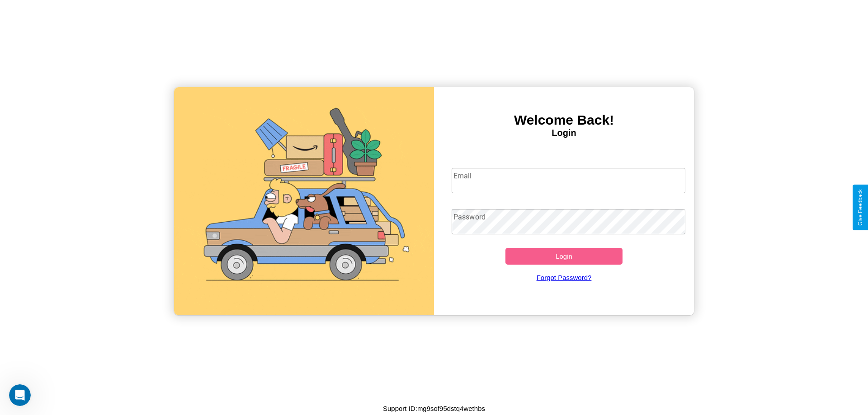 Image resolution: width=868 pixels, height=415 pixels. Describe the element at coordinates (563, 120) in the screenshot. I see `h3: Welcome Back!` at that location.